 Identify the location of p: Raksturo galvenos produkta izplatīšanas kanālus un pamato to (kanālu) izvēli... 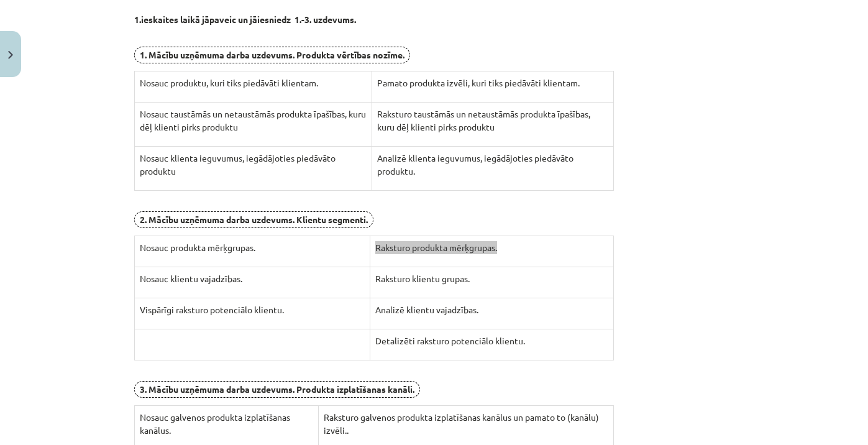
(466, 424).